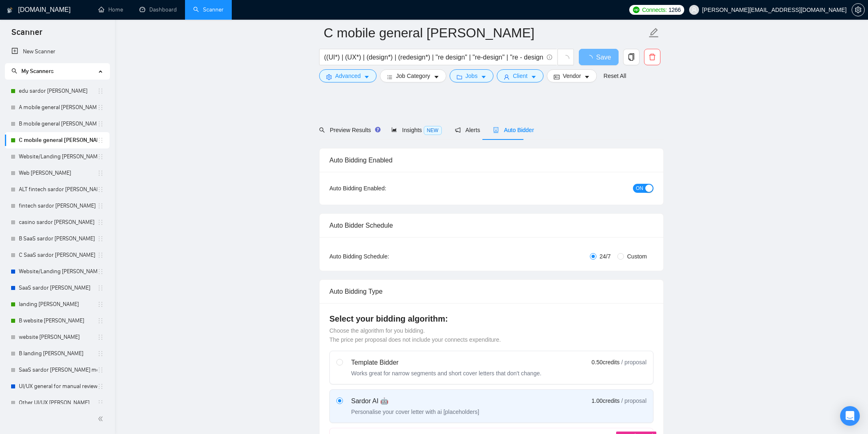 Image resolution: width=868 pixels, height=434 pixels. I want to click on span: Job Category, so click(413, 76).